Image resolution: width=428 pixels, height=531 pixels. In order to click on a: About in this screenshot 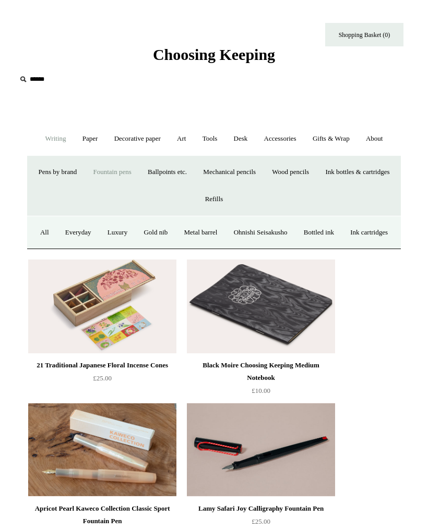, I will do `click(374, 139)`.